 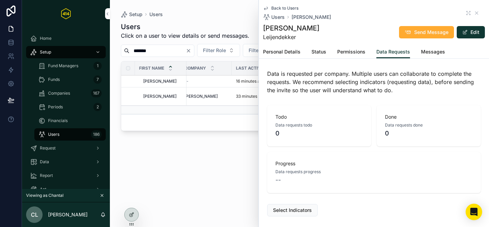 I want to click on p: 16 minutes ago, so click(x=250, y=81).